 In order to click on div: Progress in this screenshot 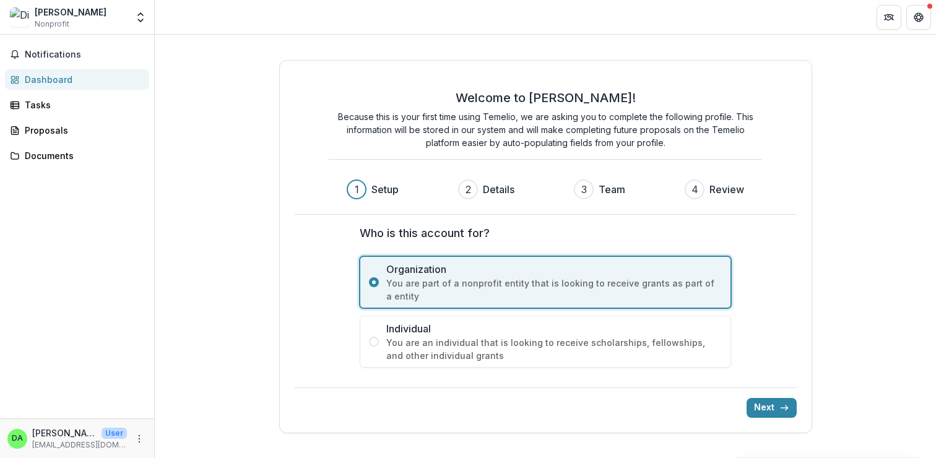, I will do `click(545, 189)`.